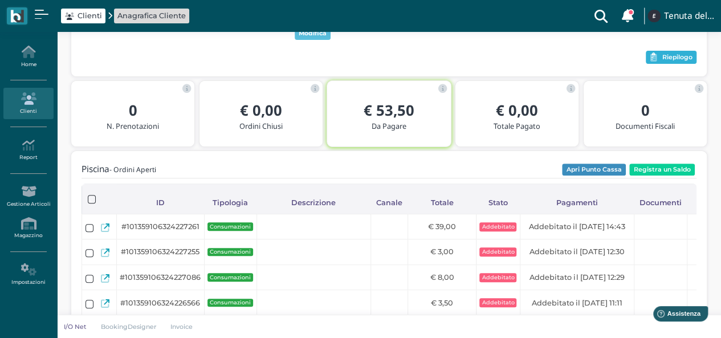 This screenshot has width=721, height=338. Describe the element at coordinates (442, 303) in the screenshot. I see `span: € 3,50` at that location.